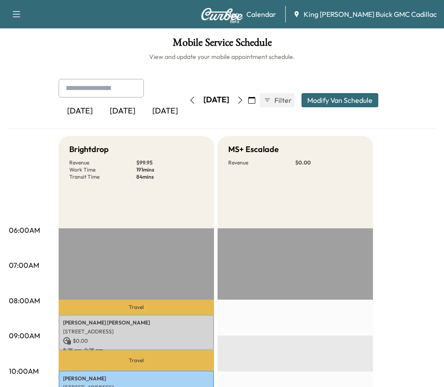  Describe the element at coordinates (222, 14) in the screenshot. I see `img: Curbee Logo` at that location.